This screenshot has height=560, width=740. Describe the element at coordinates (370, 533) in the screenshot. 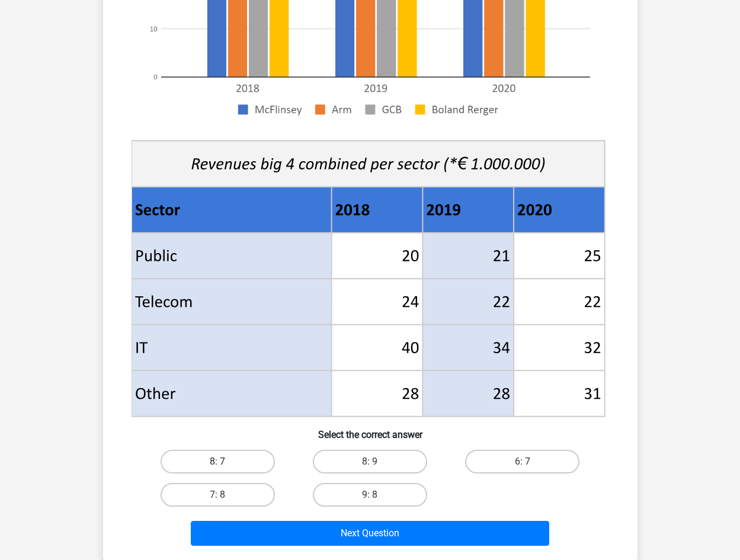

I see `button: Next Question` at that location.